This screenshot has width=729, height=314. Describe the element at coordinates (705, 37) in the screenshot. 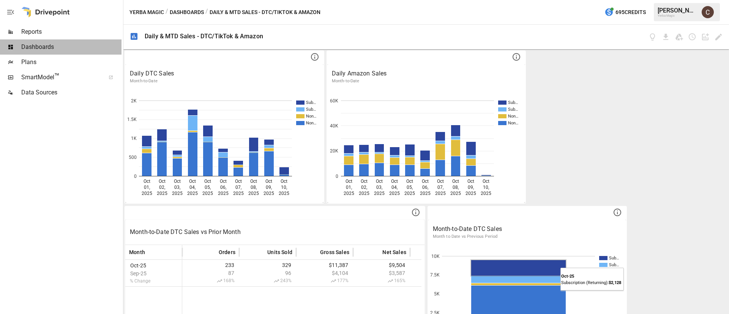

I see `button: Add widget` at that location.